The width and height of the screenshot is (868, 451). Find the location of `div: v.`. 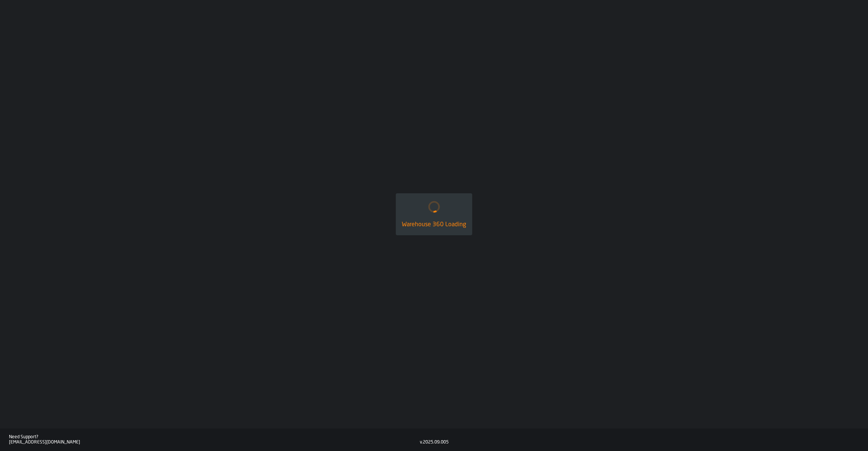

div: v. is located at coordinates (421, 442).